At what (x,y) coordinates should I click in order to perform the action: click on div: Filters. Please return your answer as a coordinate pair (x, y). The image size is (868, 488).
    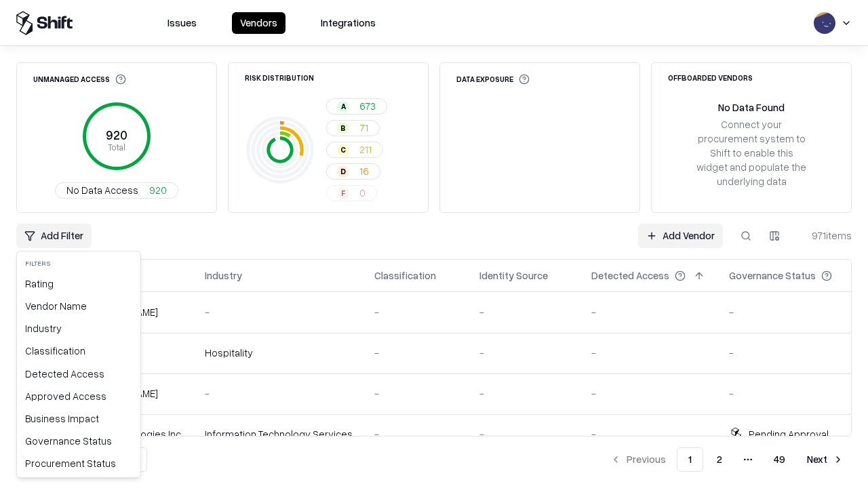
    Looking at the image, I should click on (79, 263).